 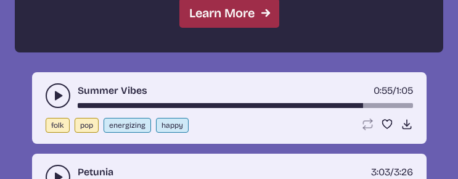 What do you see at coordinates (387, 124) in the screenshot?
I see `button: Favorite` at bounding box center [387, 124].